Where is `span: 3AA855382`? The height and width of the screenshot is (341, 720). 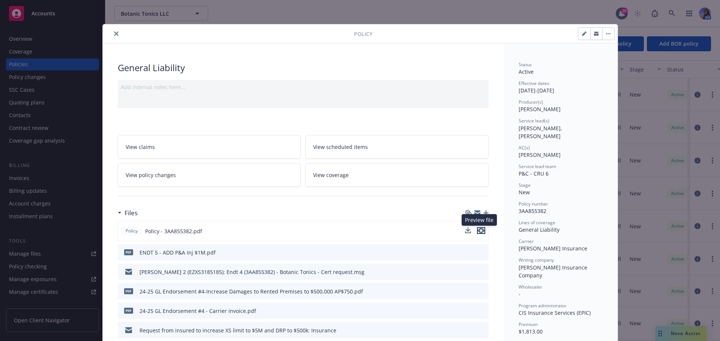 span: 3AA855382 is located at coordinates (532, 211).